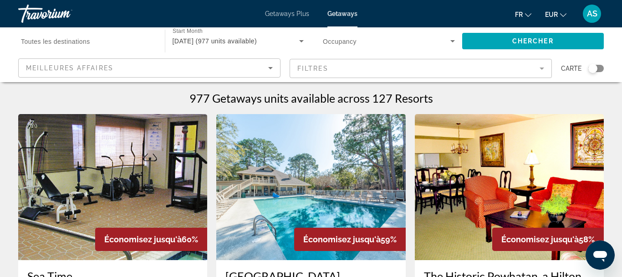  What do you see at coordinates (571, 68) in the screenshot?
I see `span: Carte` at bounding box center [571, 68].